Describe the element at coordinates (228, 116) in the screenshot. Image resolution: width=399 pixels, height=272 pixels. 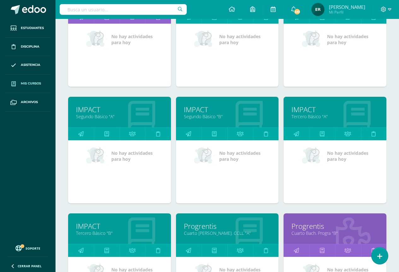
I see `a: Segundo Básico "B"` at that location.